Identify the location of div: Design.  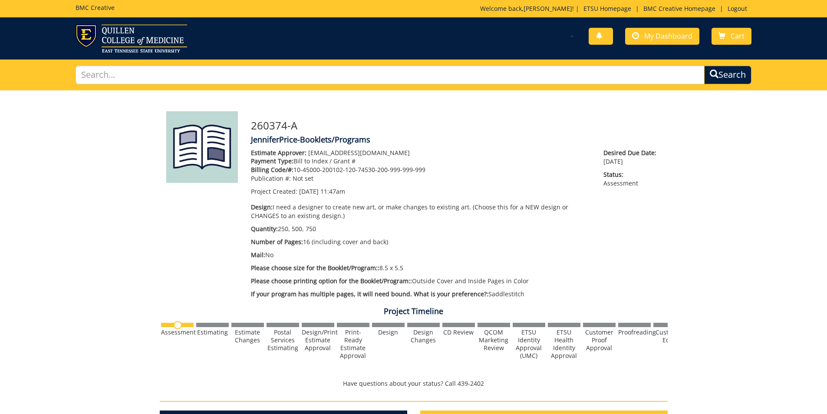
(388, 332).